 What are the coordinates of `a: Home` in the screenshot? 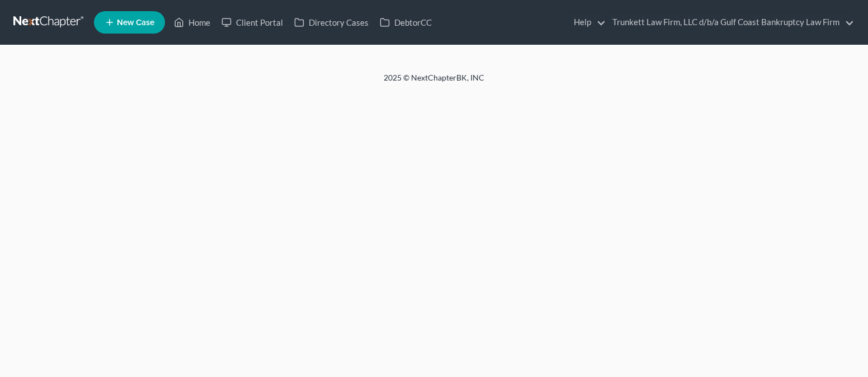 It's located at (192, 22).